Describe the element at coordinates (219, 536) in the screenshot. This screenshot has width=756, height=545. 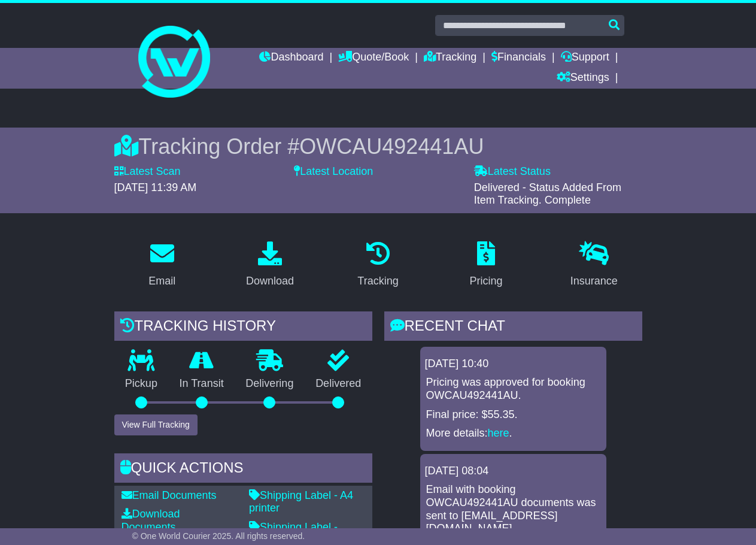
I see `span: © One World Courier 2025. All rights reserved.` at that location.